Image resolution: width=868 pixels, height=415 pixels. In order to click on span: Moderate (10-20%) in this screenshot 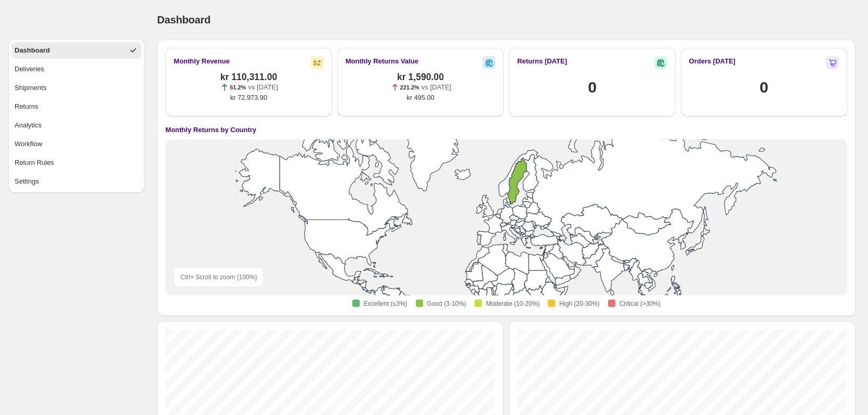, I will do `click(512, 304)`.